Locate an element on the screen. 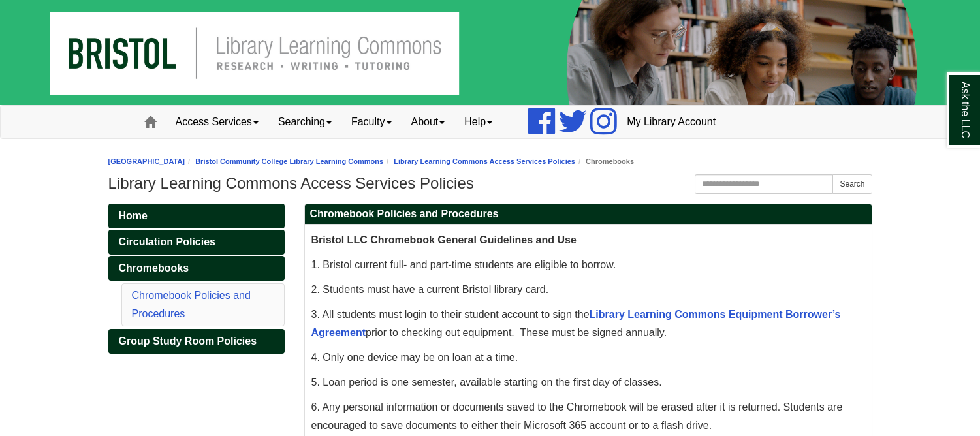 This screenshot has width=980, height=436. a: Chromebooks is located at coordinates (196, 269).